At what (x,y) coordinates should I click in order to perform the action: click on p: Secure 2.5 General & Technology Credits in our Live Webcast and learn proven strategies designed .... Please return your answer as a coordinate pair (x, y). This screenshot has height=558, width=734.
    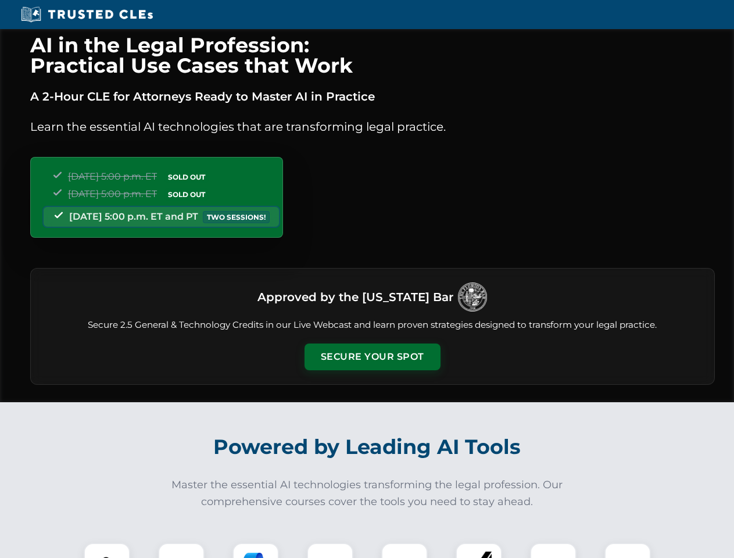
    Looking at the image, I should click on (372, 325).